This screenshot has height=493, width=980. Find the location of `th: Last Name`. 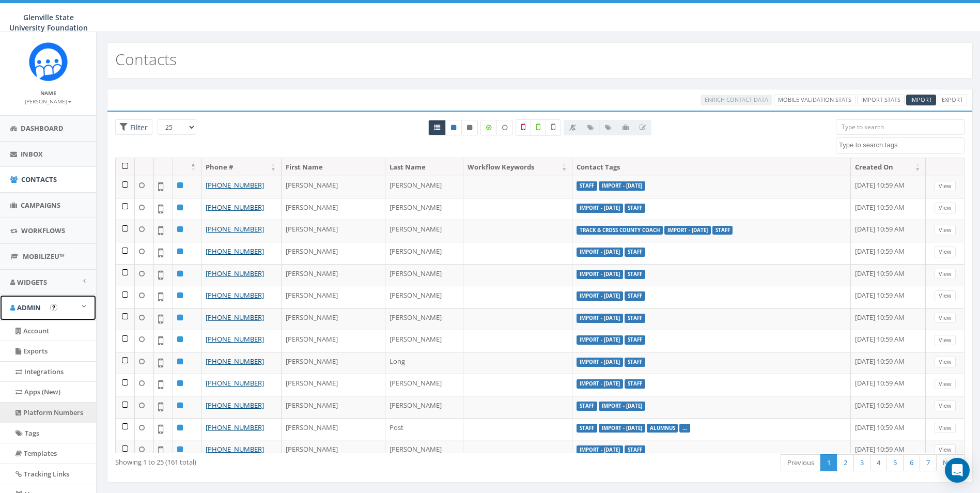

th: Last Name is located at coordinates (424, 167).